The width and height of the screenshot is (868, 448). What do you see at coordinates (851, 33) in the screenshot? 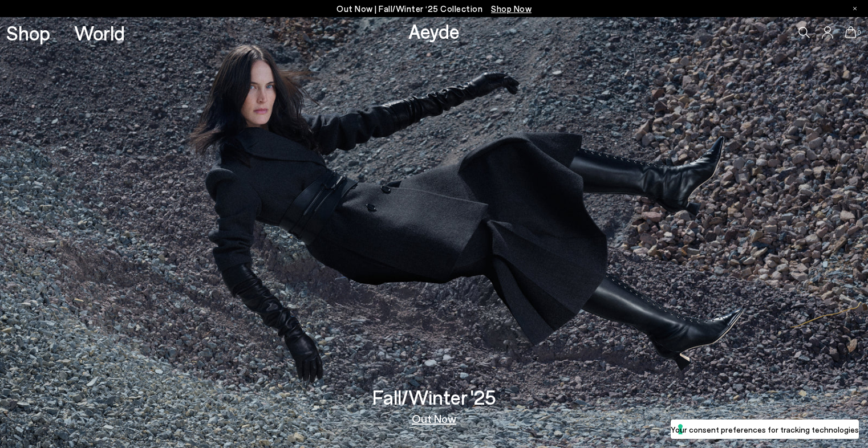
I see `a: 0` at bounding box center [851, 33].